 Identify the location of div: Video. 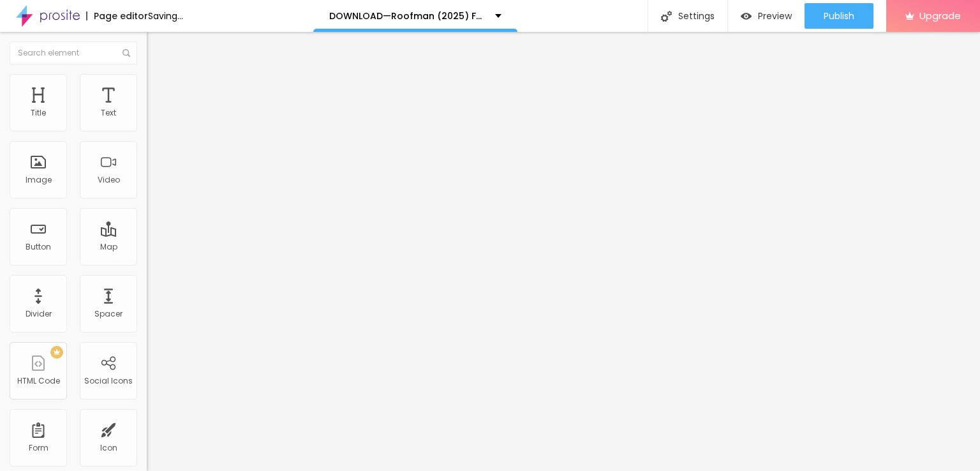
(108, 180).